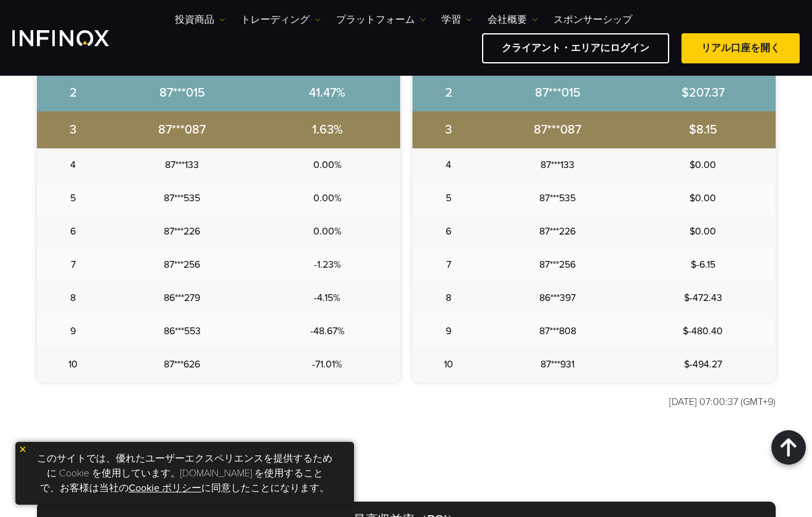 Image resolution: width=812 pixels, height=517 pixels. Describe the element at coordinates (457, 19) in the screenshot. I see `a: 学習` at that location.